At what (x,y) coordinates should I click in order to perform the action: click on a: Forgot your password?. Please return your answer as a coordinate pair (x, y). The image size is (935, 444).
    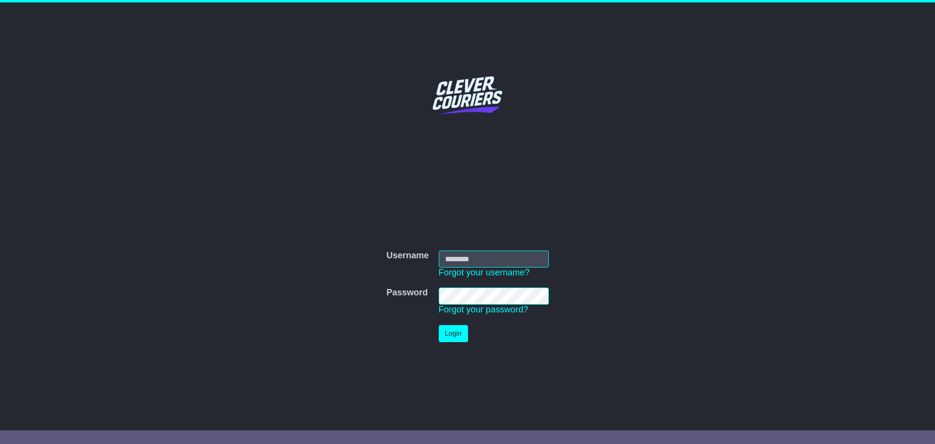
    Looking at the image, I should click on (484, 309).